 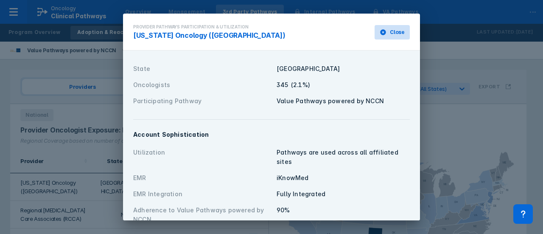 What do you see at coordinates (397, 32) in the screenshot?
I see `span: Close` at bounding box center [397, 32].